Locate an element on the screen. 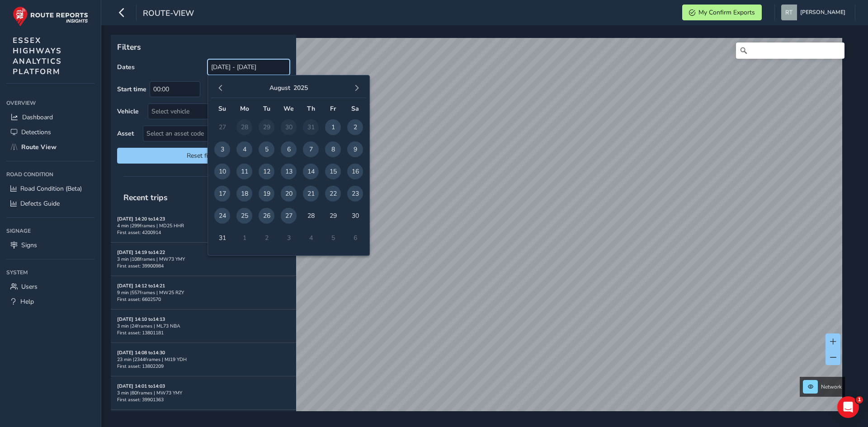 The width and height of the screenshot is (868, 427). span: 7 is located at coordinates (310, 149).